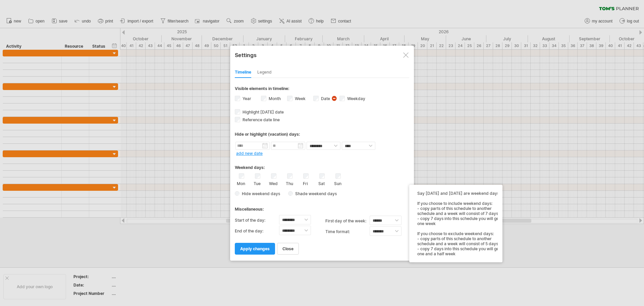 This screenshot has height=306, width=644. Describe the element at coordinates (288, 248) in the screenshot. I see `a: close` at that location.